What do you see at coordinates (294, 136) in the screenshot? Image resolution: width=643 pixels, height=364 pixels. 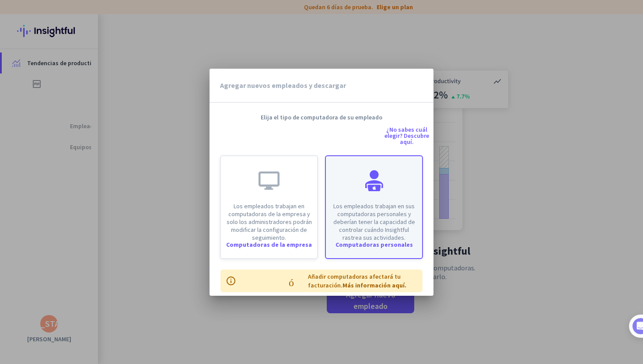 I see `font: contacto_soporte` at bounding box center [294, 136].